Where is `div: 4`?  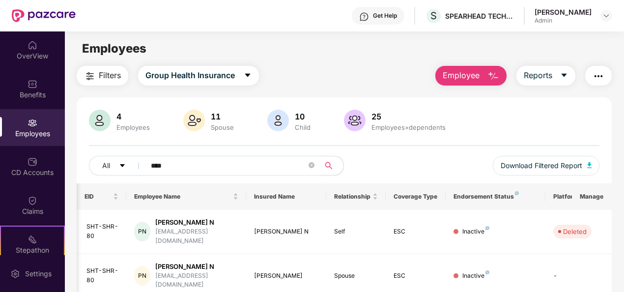 div: 4 is located at coordinates (133, 116).